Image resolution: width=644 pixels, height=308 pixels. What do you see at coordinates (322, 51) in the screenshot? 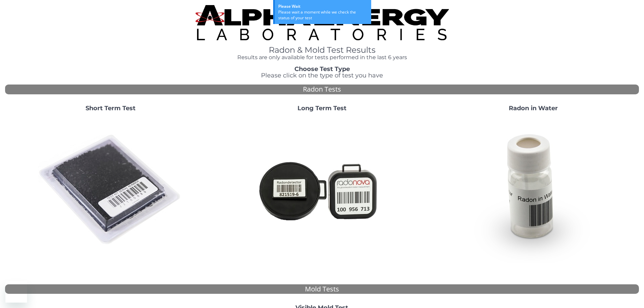
I see `h1: Radon & Mold Test Results` at bounding box center [322, 51].